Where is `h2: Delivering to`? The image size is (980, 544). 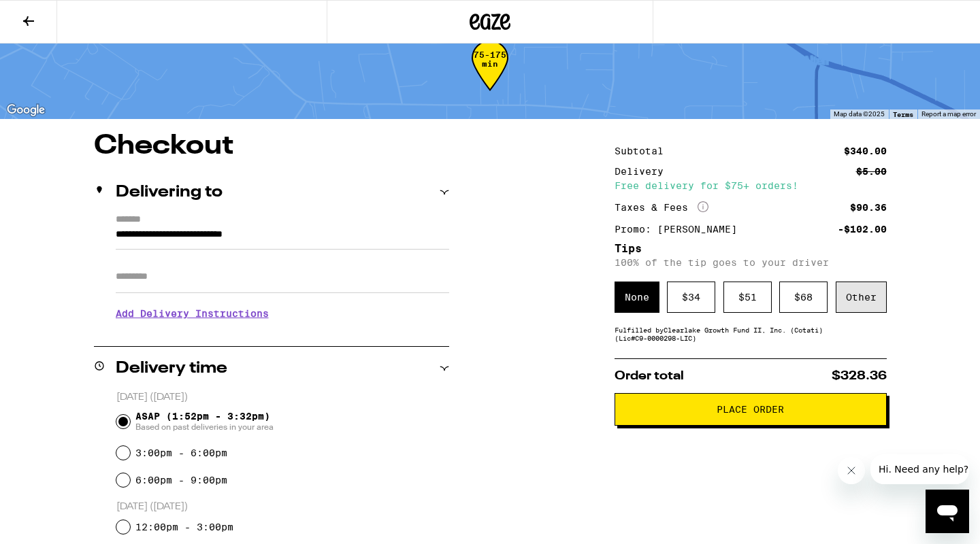
h2: Delivering to is located at coordinates (169, 193).